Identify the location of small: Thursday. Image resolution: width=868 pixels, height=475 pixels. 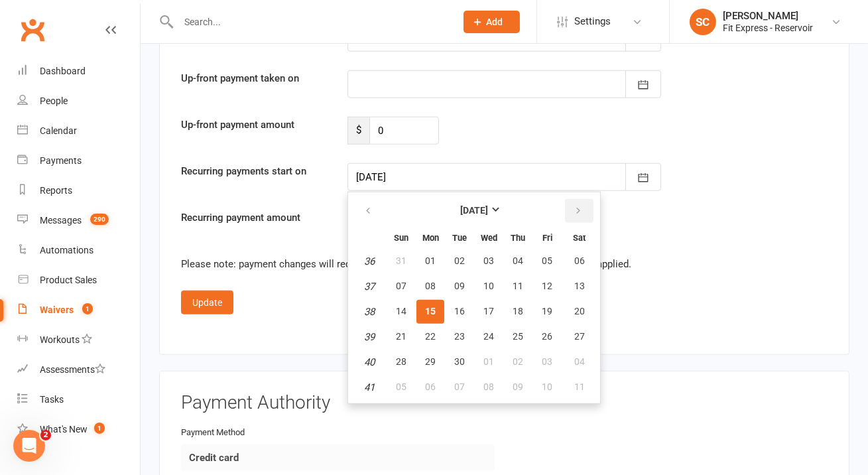
(518, 238).